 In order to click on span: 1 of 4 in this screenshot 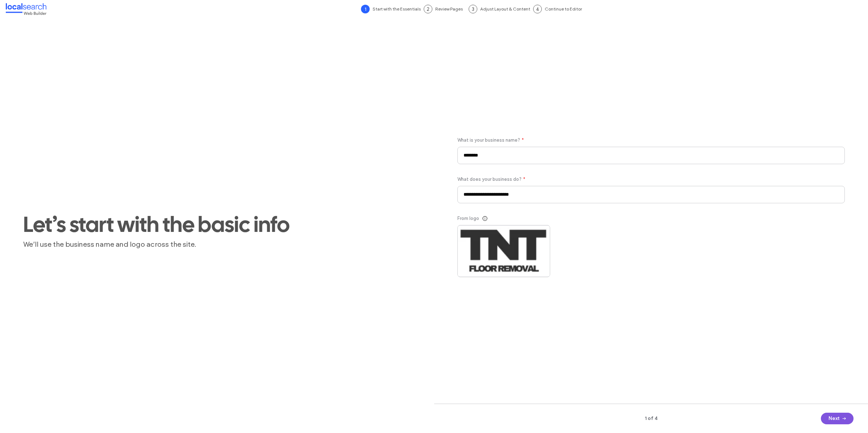, I will do `click(651, 418)`.